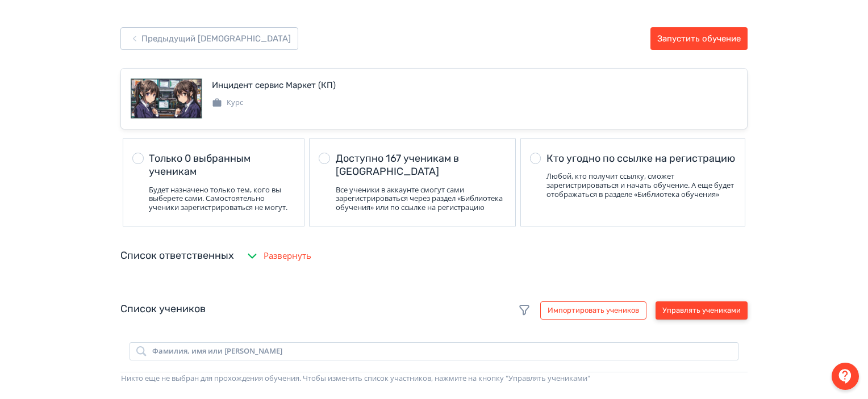 The image size is (868, 399). Describe the element at coordinates (227, 103) in the screenshot. I see `div: Курс` at that location.